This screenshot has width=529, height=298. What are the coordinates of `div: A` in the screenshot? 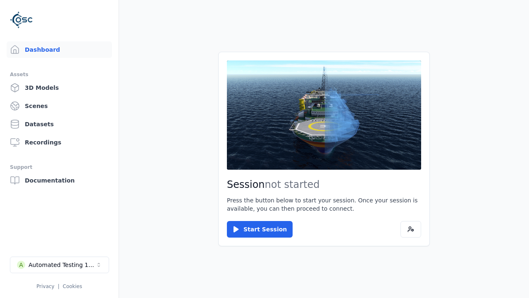 It's located at (21, 265).